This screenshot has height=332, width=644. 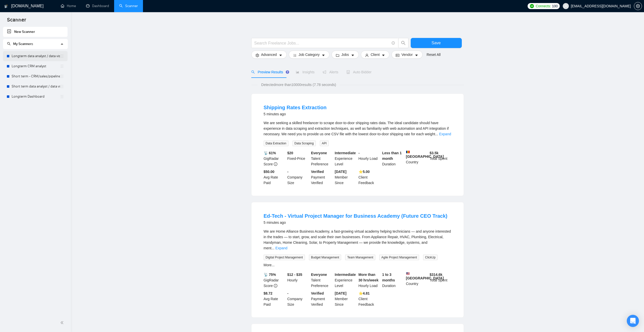 What do you see at coordinates (35, 87) in the screenshot?
I see `a: Short term data analyst / data visual` at bounding box center [35, 87].